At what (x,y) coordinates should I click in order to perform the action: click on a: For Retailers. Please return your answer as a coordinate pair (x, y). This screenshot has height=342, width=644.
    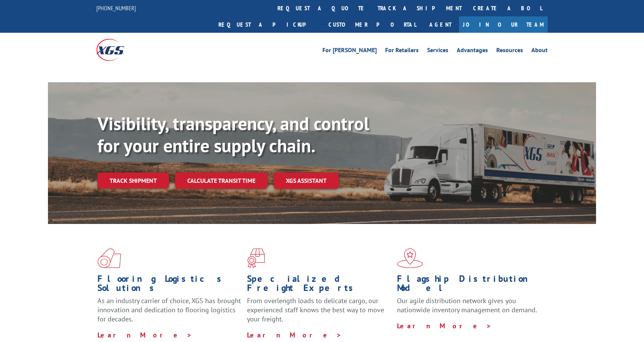
    Looking at the image, I should click on (402, 52).